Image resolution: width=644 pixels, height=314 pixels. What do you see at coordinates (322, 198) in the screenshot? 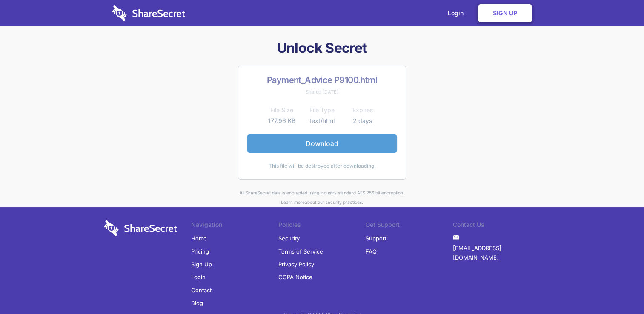
I see `div: All ShareSecret data is encrypted using industry standard AES 256 bit encryption. about our secur...` at bounding box center [322, 198].